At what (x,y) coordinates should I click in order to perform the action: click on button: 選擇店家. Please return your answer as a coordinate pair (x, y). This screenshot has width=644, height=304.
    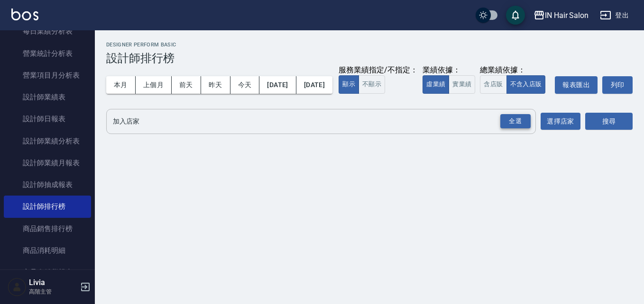
    Looking at the image, I should click on (561, 122).